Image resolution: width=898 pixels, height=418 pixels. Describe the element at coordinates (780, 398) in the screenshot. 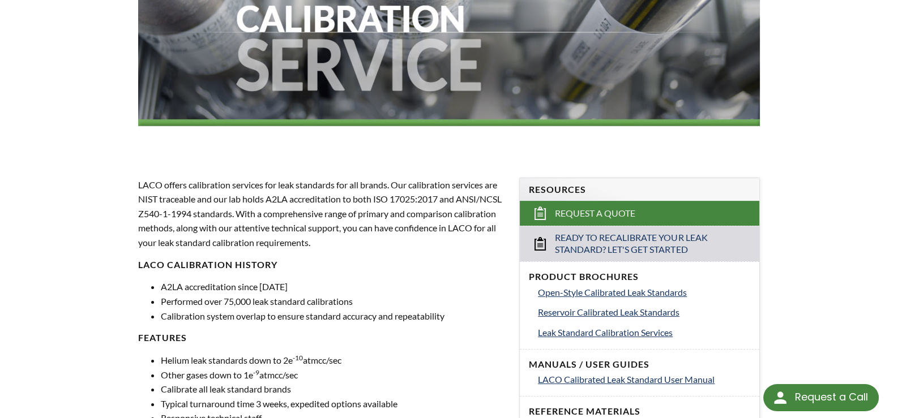

I see `img: round button` at that location.